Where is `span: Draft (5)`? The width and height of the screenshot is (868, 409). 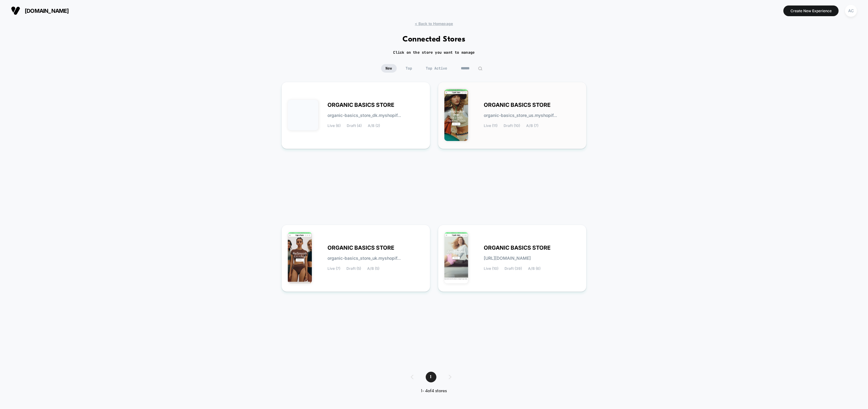
span: Draft (5) is located at coordinates (354, 268).